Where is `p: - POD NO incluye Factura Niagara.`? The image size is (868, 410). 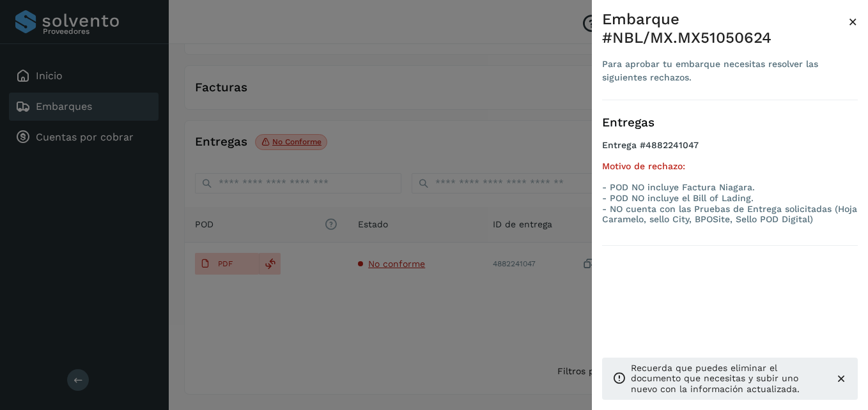 p: - POD NO incluye Factura Niagara. is located at coordinates (730, 187).